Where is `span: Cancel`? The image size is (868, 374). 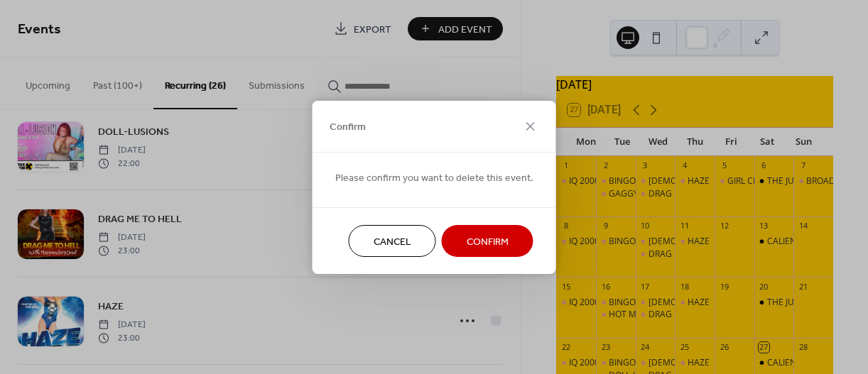 span: Cancel is located at coordinates (392, 242).